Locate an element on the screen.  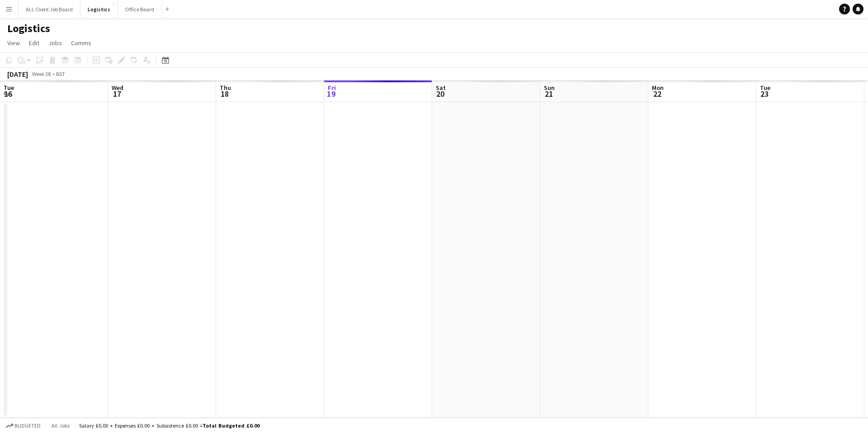
a: Jobs is located at coordinates (55, 43).